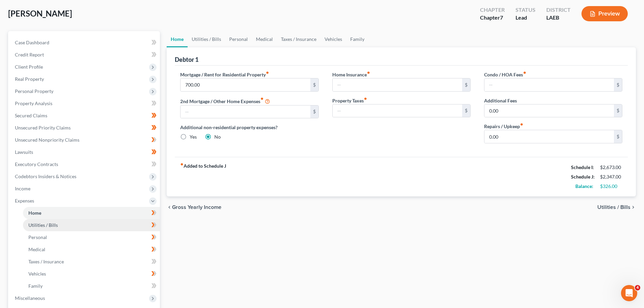 The height and width of the screenshot is (308, 644). What do you see at coordinates (46, 176) in the screenshot?
I see `span: Codebtors Insiders & Notices` at bounding box center [46, 176].